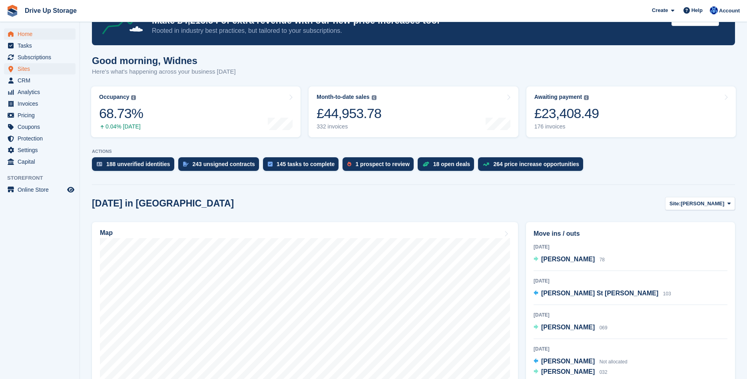 The image size is (747, 379). Describe the element at coordinates (730, 11) in the screenshot. I see `span: Account` at that location.